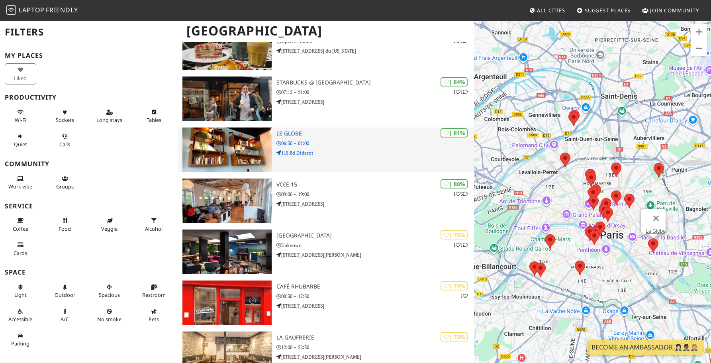  Describe the element at coordinates (20, 315) in the screenshot. I see `button: Accessible` at that location.